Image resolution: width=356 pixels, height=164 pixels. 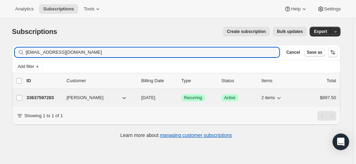 What do you see at coordinates (176, 135) in the screenshot?
I see `p: Learn more about` at bounding box center [176, 135].